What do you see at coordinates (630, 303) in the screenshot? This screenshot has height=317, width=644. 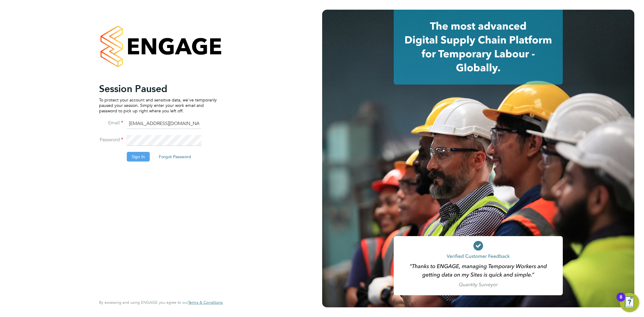 I see `button: Open Resource Center, 8 new notifications` at bounding box center [630, 303].